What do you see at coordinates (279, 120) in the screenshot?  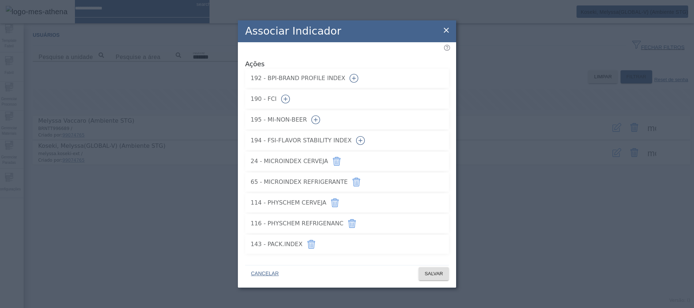 I see `span: 195 - MI-NON-BEER` at bounding box center [279, 120].